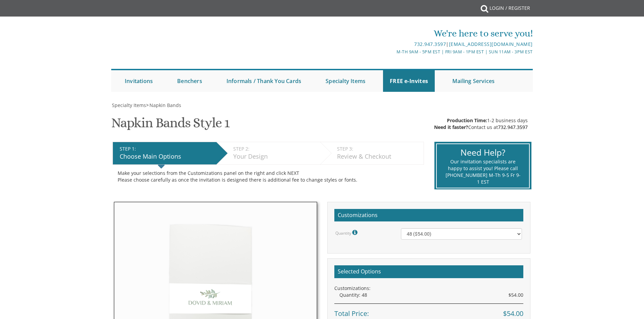 This screenshot has height=319, width=644. What do you see at coordinates (473, 81) in the screenshot?
I see `a: Mailing Services` at bounding box center [473, 81].